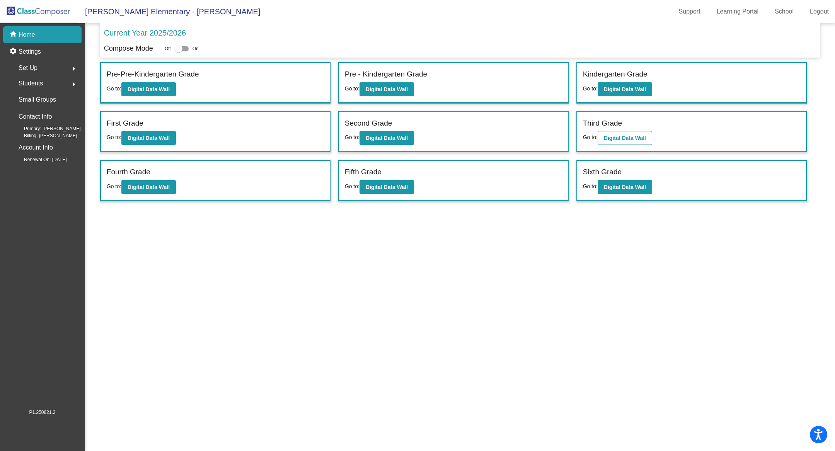  What do you see at coordinates (168, 49) in the screenshot?
I see `span: Off` at bounding box center [168, 49].